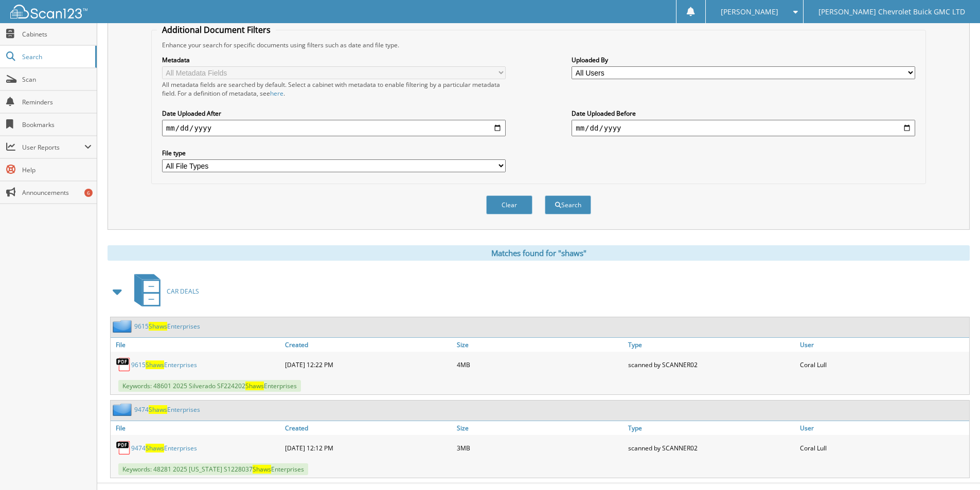  What do you see at coordinates (744, 128) in the screenshot?
I see `input: end` at bounding box center [744, 128].